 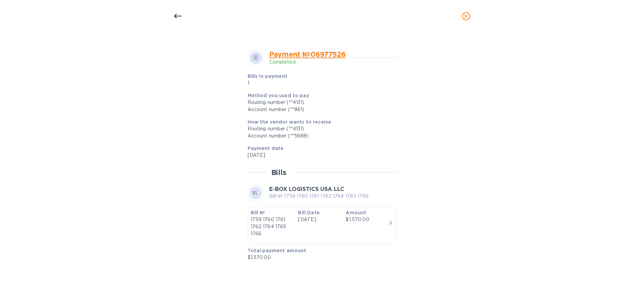 What do you see at coordinates (356, 212) in the screenshot?
I see `b: Amount` at bounding box center [356, 212].